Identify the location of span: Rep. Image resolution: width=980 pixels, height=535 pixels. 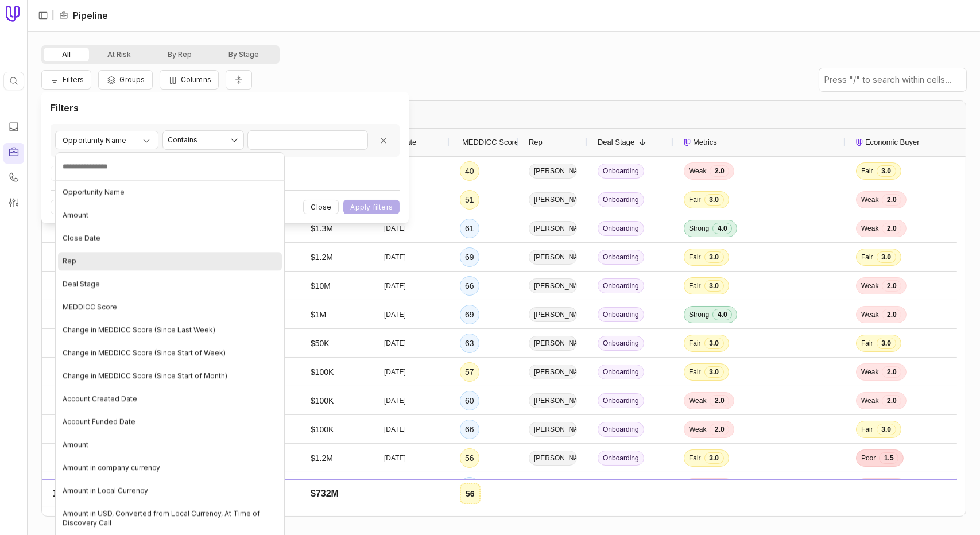
(70, 261).